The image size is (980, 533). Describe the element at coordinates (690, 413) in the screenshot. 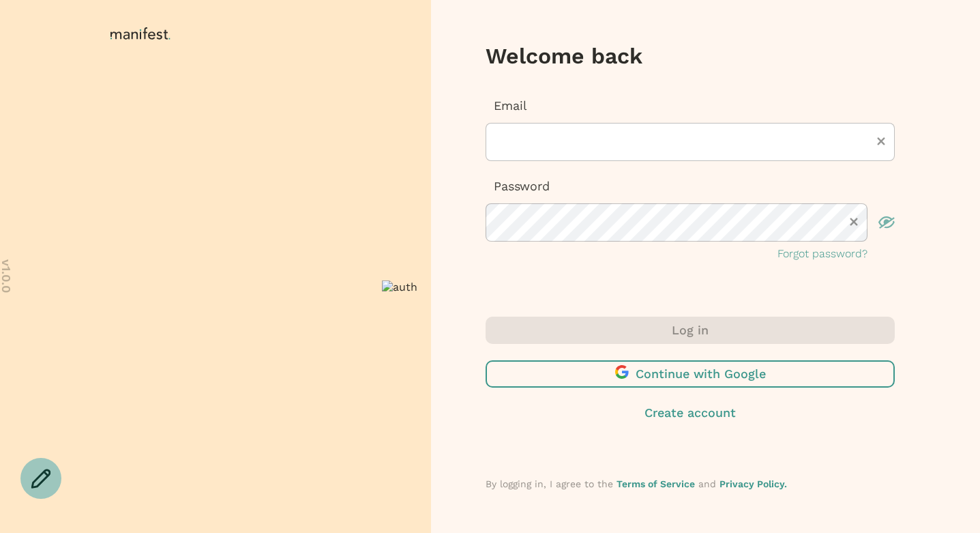

I see `button: Create account` at that location.